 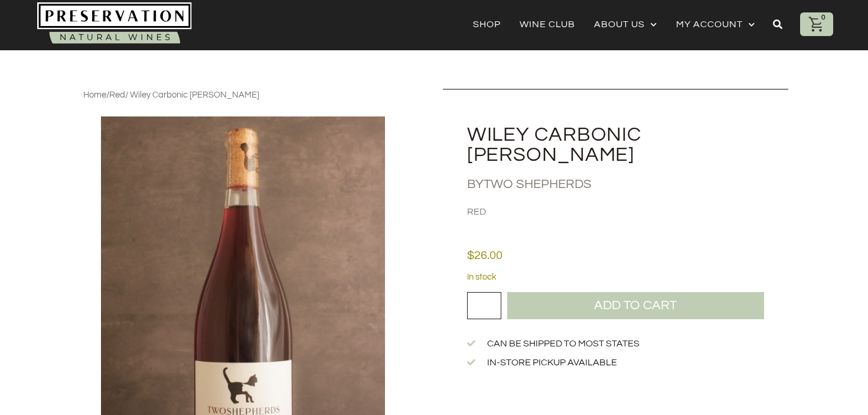 What do you see at coordinates (487, 24) in the screenshot?
I see `a: Shop` at bounding box center [487, 24].